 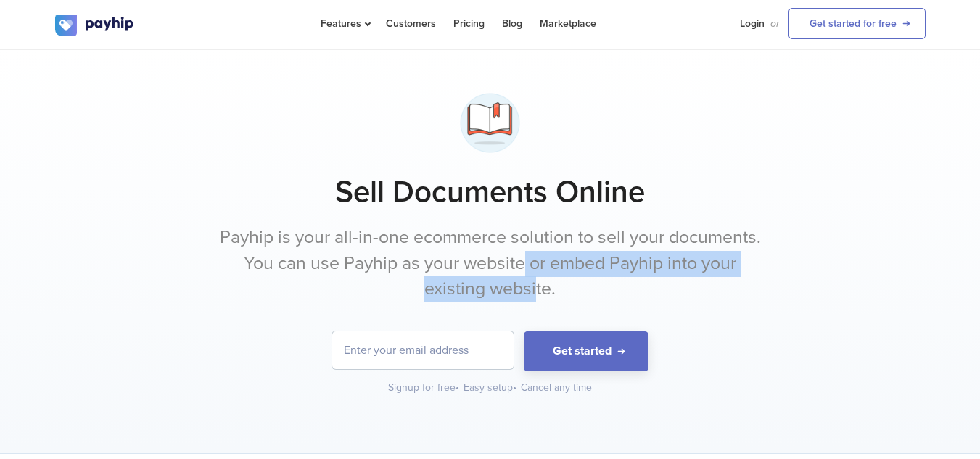 I want to click on button: Get started, so click(x=586, y=351).